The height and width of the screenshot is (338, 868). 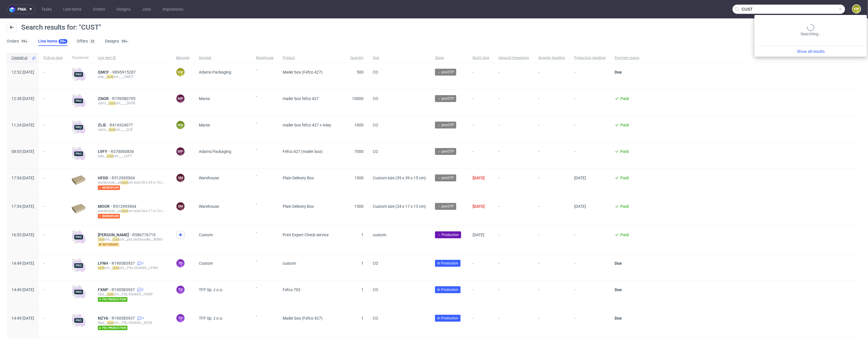 What do you see at coordinates (61, 27) in the screenshot?
I see `span: Search results for: "CUST"` at bounding box center [61, 27].